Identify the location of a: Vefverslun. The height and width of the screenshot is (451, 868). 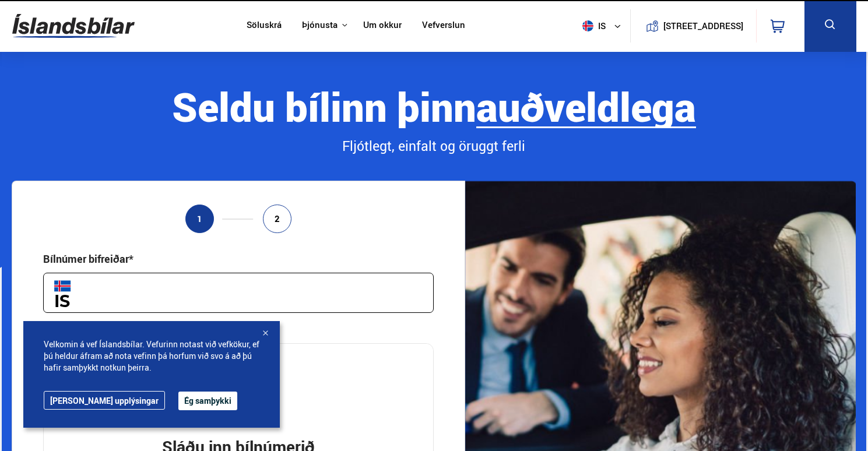
(444, 25).